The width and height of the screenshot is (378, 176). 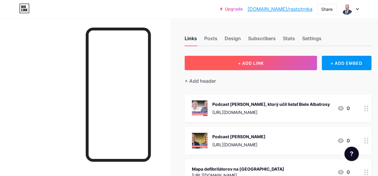 I want to click on div: Design, so click(x=233, y=40).